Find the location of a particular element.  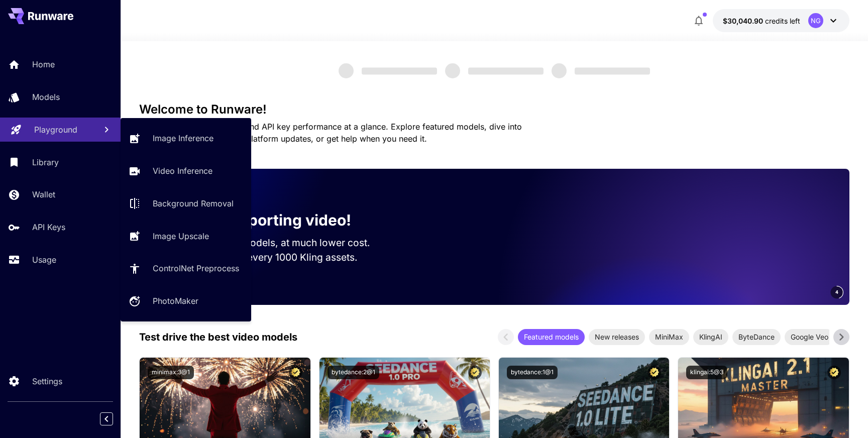

h3: Welcome to Runware! is located at coordinates (494, 110).